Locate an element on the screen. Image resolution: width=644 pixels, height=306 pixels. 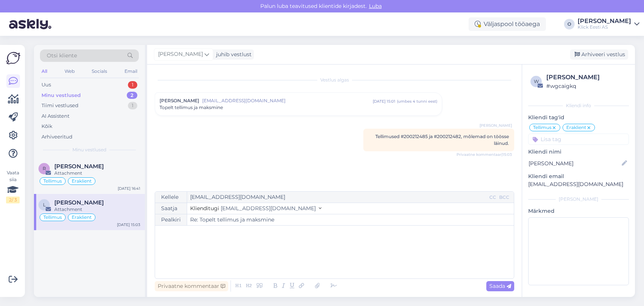
span: Saada is located at coordinates (500, 286).